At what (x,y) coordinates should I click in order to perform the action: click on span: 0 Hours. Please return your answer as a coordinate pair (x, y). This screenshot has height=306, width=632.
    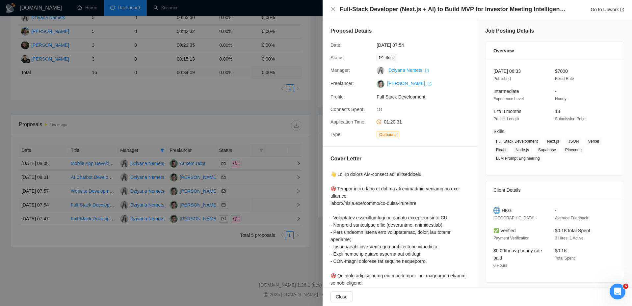
    Looking at the image, I should click on (501, 265).